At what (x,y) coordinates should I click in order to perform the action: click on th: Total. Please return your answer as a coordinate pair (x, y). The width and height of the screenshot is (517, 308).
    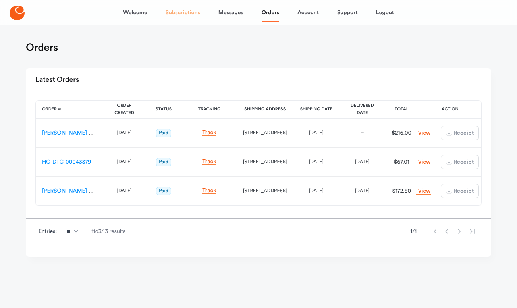
    Looking at the image, I should click on (401, 110).